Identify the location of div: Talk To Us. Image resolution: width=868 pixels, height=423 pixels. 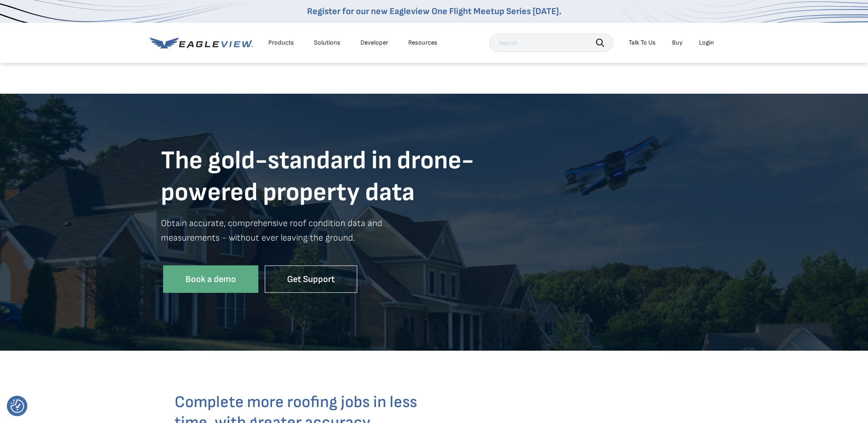
(642, 43).